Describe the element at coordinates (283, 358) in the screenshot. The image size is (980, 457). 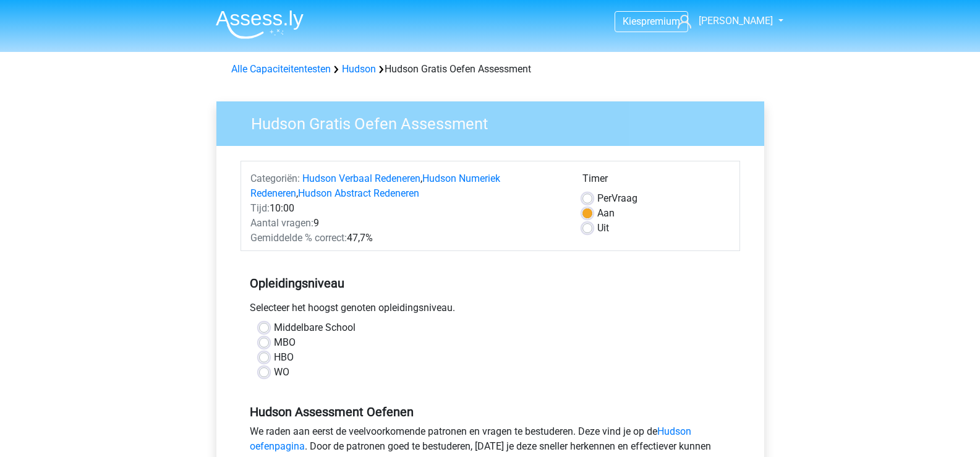
I see `label: HBO` at that location.